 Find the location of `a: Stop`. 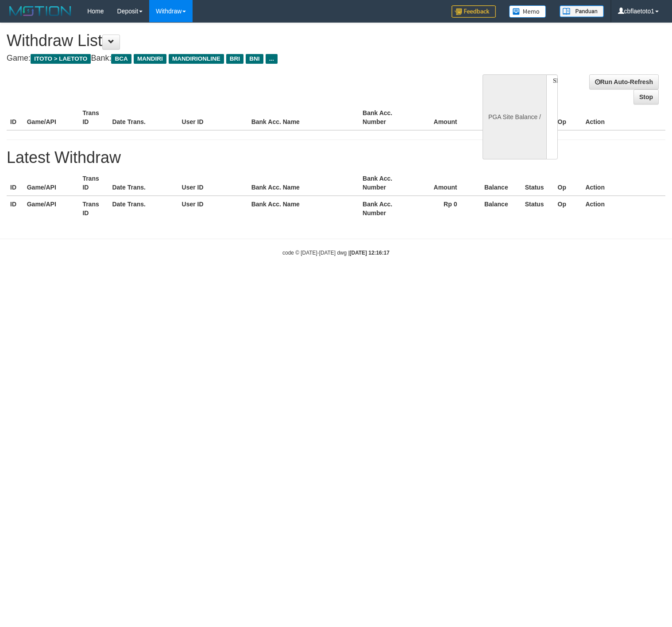

a: Stop is located at coordinates (646, 97).